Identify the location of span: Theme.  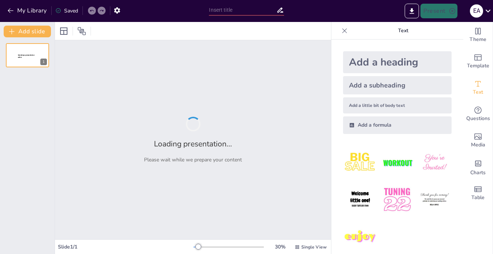
(478, 40).